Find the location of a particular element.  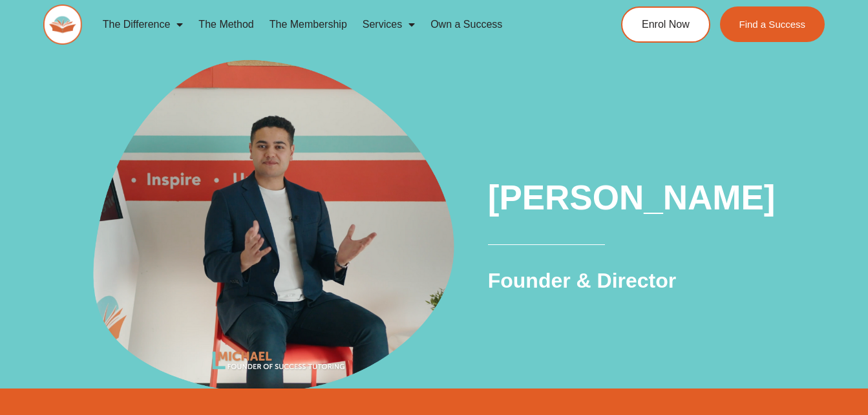

a: The Method is located at coordinates (225, 24).